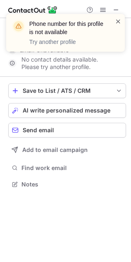 The image size is (131, 262). I want to click on button: Send email, so click(67, 130).